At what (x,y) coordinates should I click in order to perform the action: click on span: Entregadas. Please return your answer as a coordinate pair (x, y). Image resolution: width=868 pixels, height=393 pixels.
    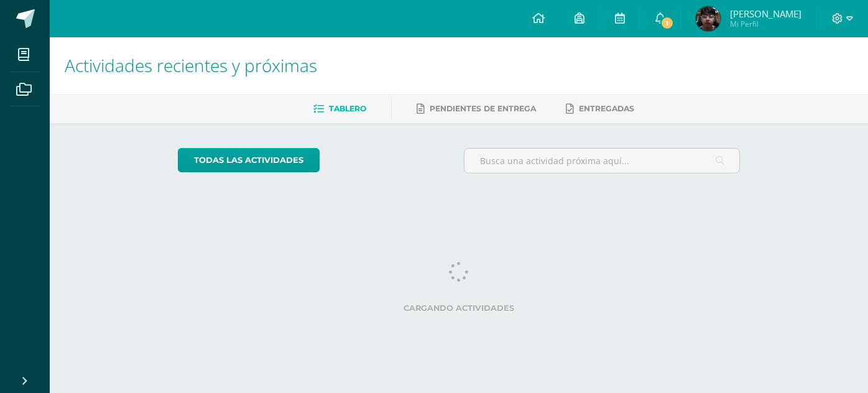
    Looking at the image, I should click on (606, 108).